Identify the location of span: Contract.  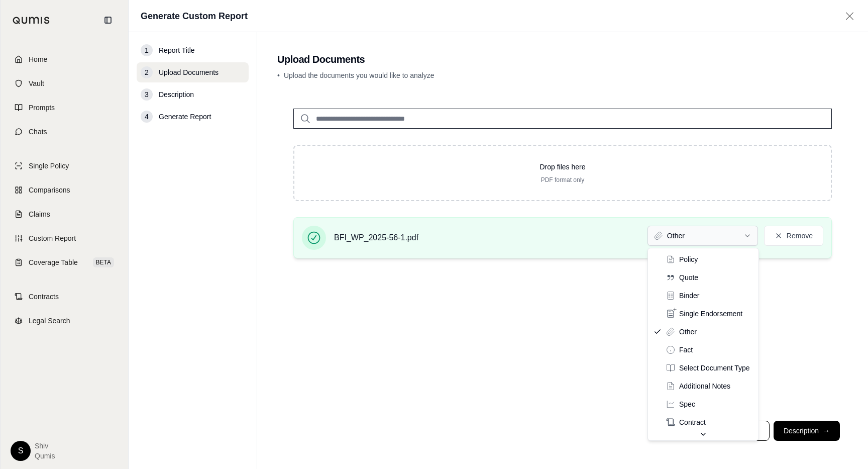
(692, 422).